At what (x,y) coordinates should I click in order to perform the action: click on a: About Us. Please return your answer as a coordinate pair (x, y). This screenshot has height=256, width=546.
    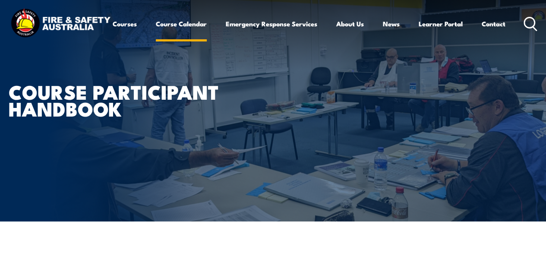
    Looking at the image, I should click on (350, 24).